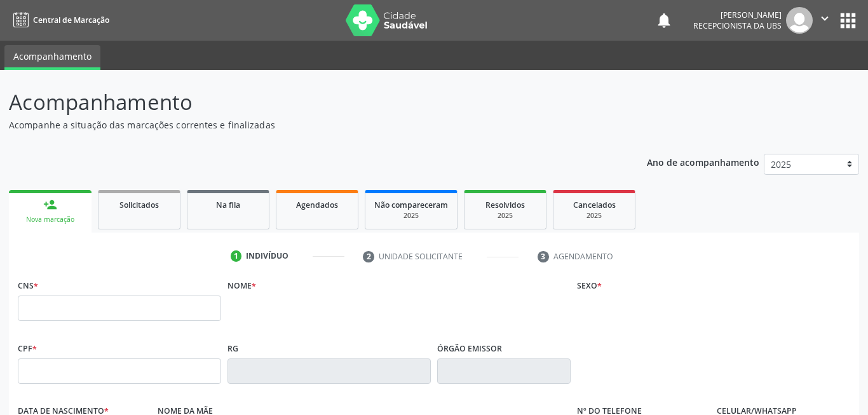  What do you see at coordinates (664, 20) in the screenshot?
I see `button: notifications` at bounding box center [664, 20].